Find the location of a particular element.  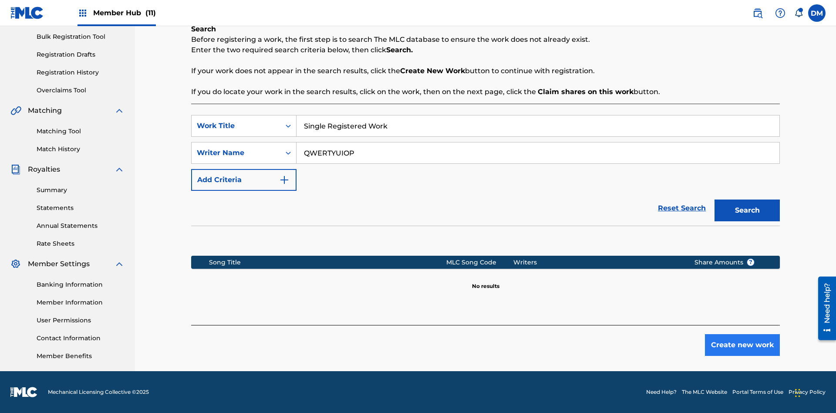

span: Mechanical Licensing Collective © 2025 is located at coordinates (98, 392).